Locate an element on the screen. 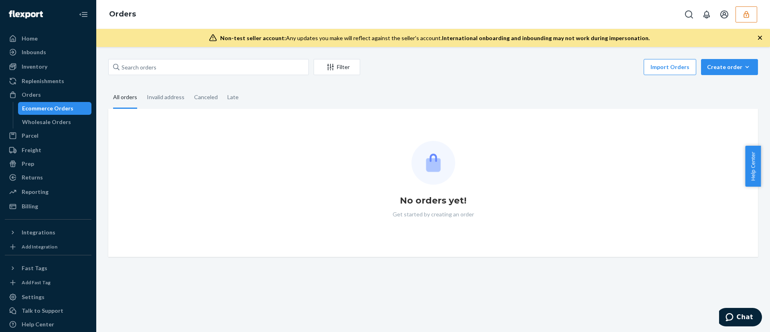 This screenshot has height=332, width=770. ol: breadcrumbs is located at coordinates (122, 14).